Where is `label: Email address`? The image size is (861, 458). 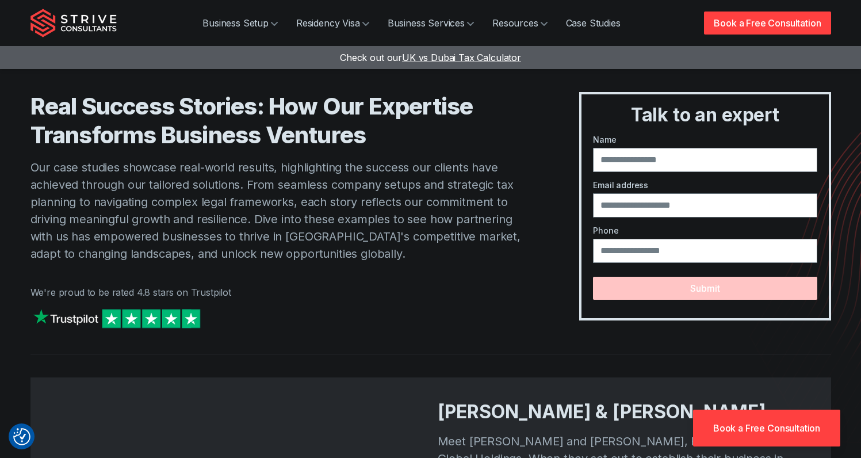 label: Email address is located at coordinates (704, 185).